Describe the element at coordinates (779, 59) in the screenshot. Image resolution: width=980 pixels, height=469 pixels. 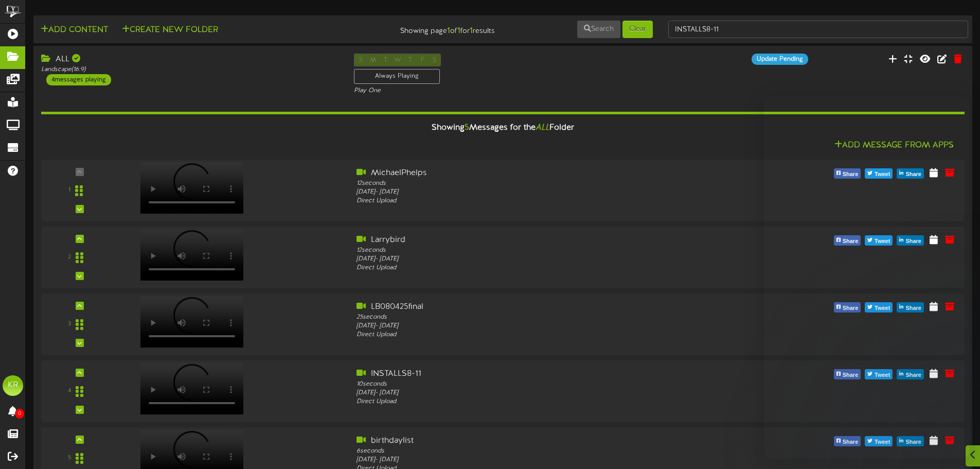
I see `div: Update Pending` at that location.